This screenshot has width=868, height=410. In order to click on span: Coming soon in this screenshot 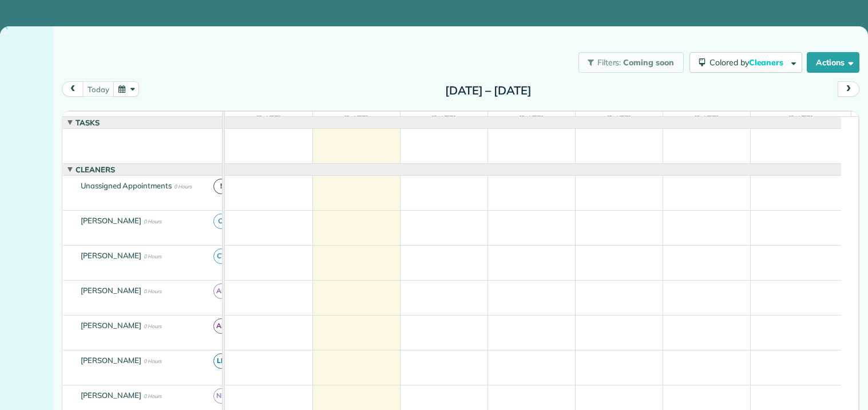, I will do `click(649, 63)`.